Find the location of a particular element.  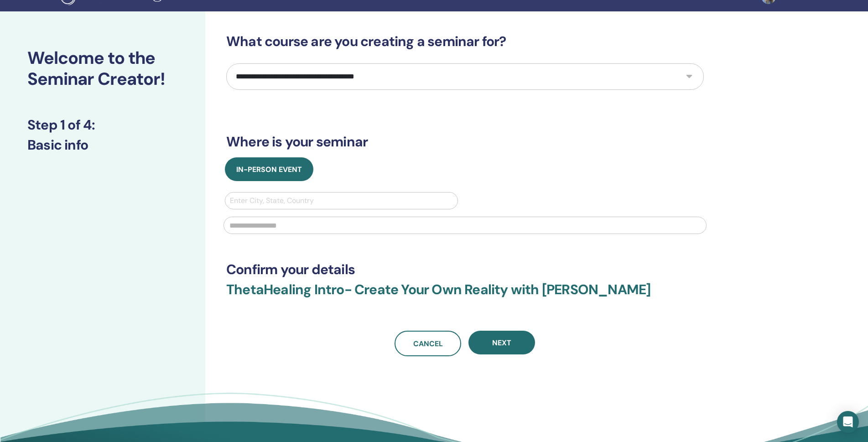

span: In-Person Event is located at coordinates (269, 169).